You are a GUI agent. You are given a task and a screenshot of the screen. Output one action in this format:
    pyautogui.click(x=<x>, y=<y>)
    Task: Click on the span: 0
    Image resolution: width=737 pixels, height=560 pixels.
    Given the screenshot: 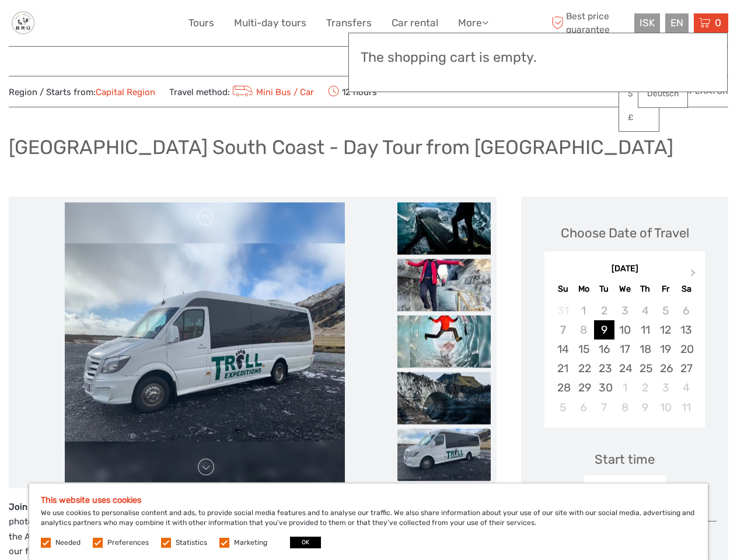 What is the action you would take?
    pyautogui.click(x=718, y=23)
    